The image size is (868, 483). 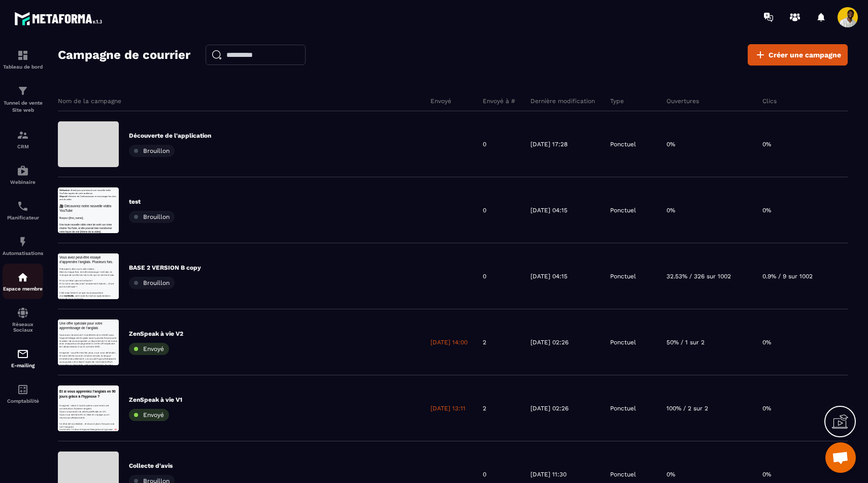 I want to click on p: Automatisations, so click(x=23, y=253).